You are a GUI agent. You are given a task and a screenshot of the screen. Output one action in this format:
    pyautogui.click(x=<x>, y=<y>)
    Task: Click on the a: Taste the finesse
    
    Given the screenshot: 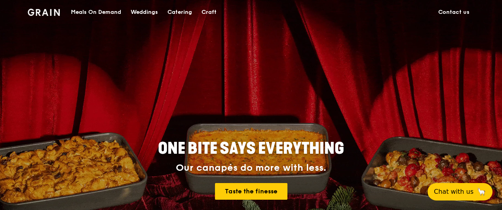 What is the action you would take?
    pyautogui.click(x=251, y=191)
    